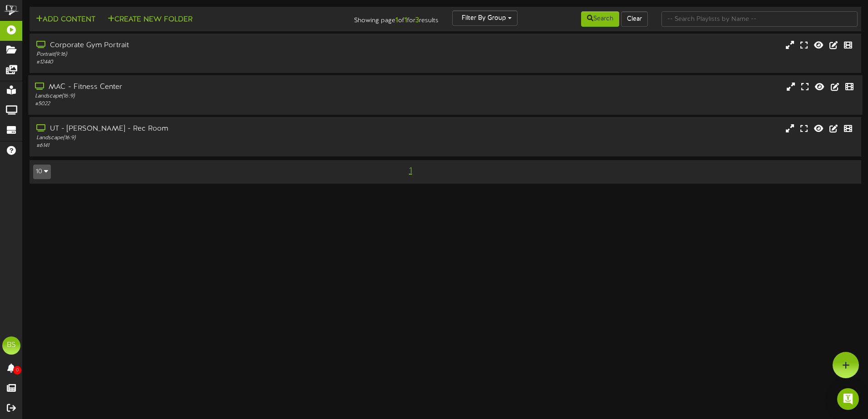 This screenshot has height=419, width=868. I want to click on strong: 3, so click(417, 20).